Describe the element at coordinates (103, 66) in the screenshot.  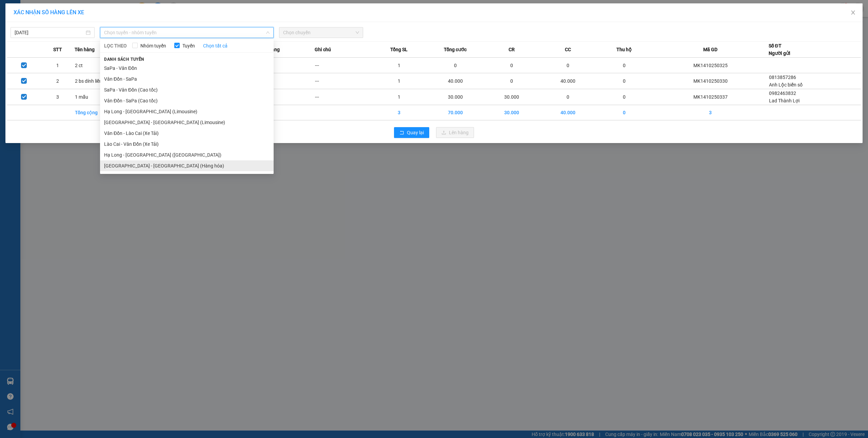
I see `td: 2 ct` at that location.